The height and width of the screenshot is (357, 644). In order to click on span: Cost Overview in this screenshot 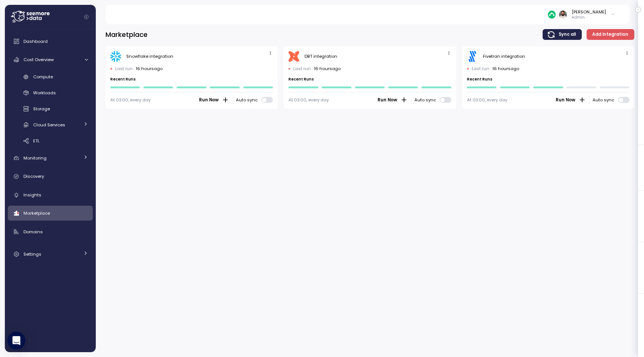, I will do `click(38, 60)`.